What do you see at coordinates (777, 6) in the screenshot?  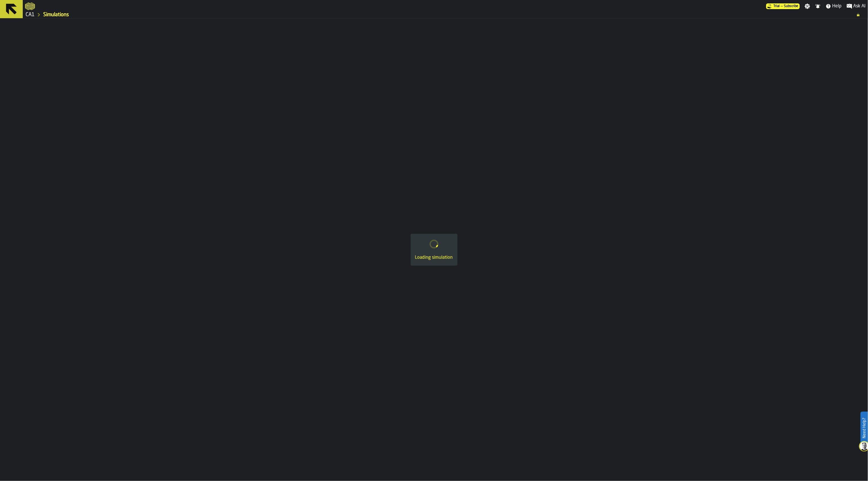 I see `span: Trial` at bounding box center [777, 6].